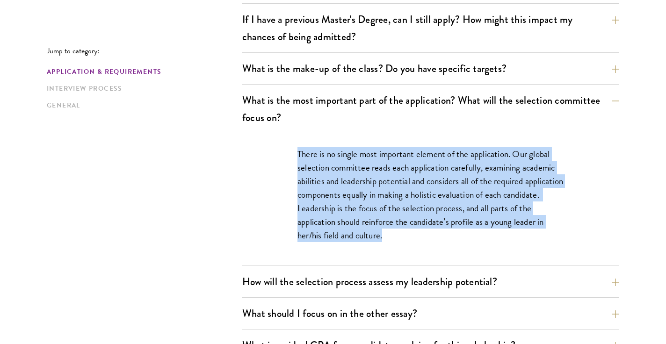 Image resolution: width=666 pixels, height=344 pixels. What do you see at coordinates (431, 109) in the screenshot?
I see `button: What is the most important part of the application? What will the selection committee focus on?` at bounding box center [431, 109].